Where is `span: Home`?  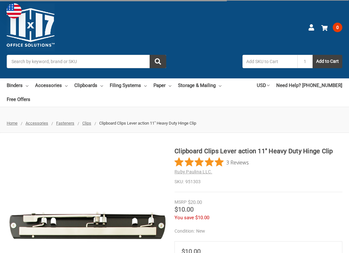 span: Home is located at coordinates (12, 123).